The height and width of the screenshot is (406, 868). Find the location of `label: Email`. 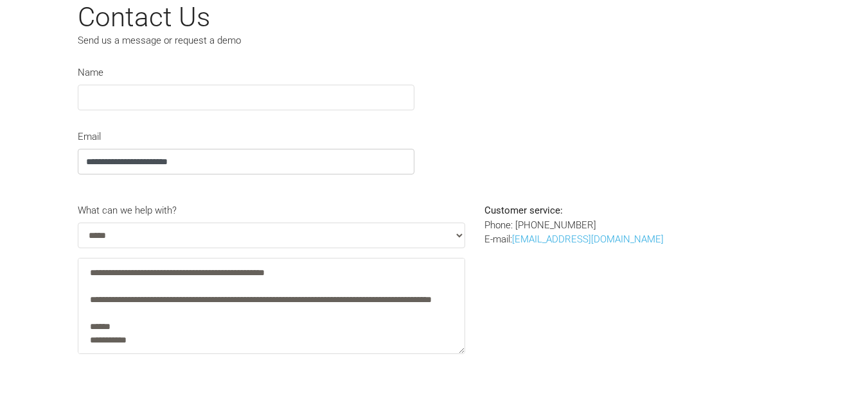

label: Email is located at coordinates (89, 137).